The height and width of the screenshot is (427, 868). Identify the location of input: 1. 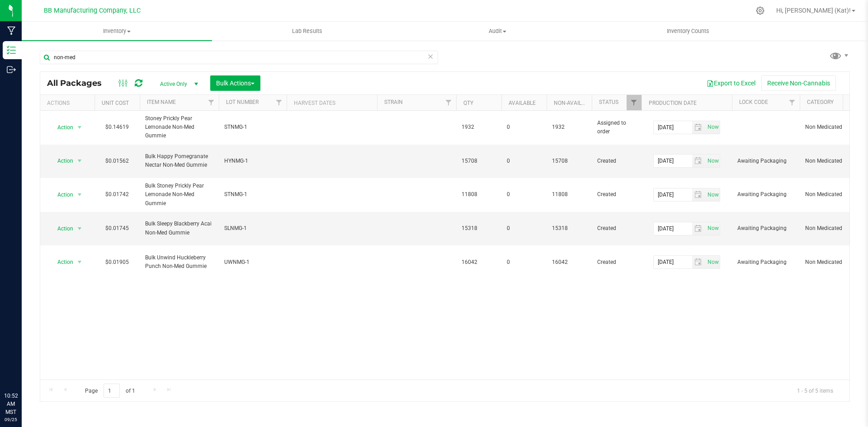
(112, 391).